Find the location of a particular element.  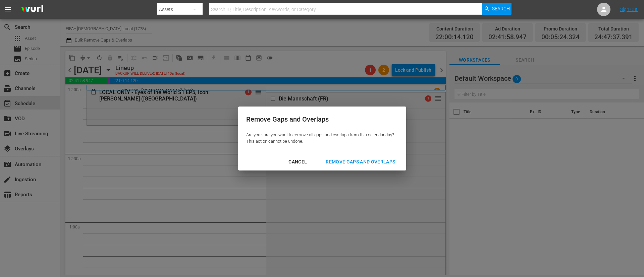

span: menu is located at coordinates (8, 9).